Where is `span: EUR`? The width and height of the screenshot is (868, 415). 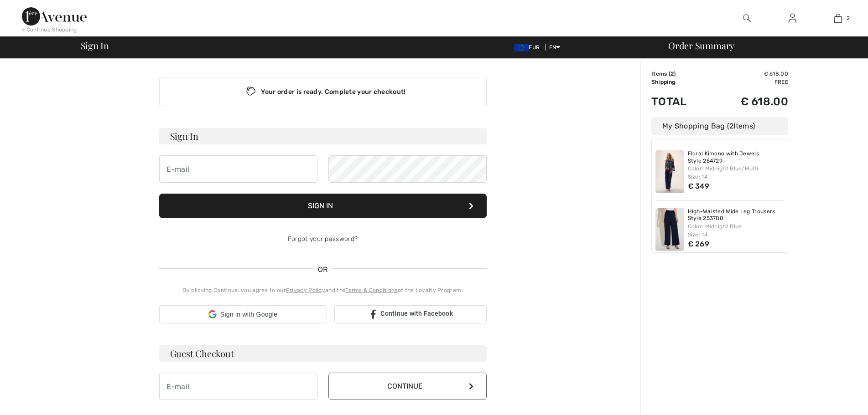
span: EUR is located at coordinates (528, 48).